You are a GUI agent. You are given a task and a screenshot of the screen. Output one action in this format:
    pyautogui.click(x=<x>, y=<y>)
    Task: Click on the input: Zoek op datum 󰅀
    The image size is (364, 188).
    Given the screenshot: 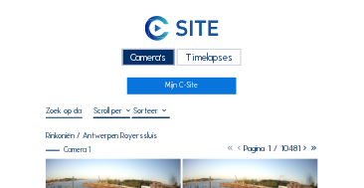 What is the action you would take?
    pyautogui.click(x=64, y=110)
    